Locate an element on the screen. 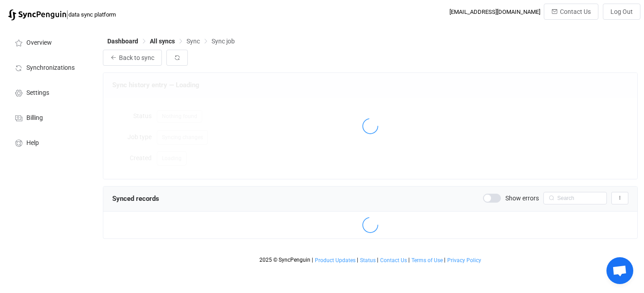  span: Help is located at coordinates (33, 143).